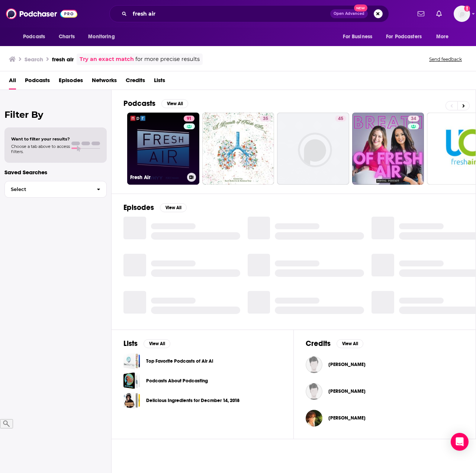  Describe the element at coordinates (66, 37) in the screenshot. I see `a: Charts` at that location.